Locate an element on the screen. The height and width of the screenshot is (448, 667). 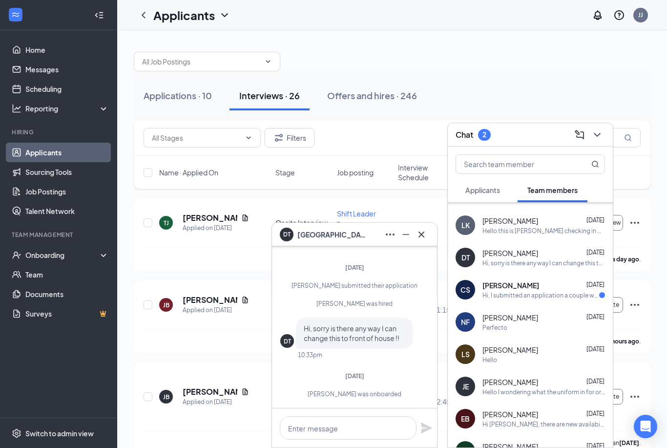
span: Hi, sorry is there any way I can change this to front of house !! is located at coordinates (352, 333).